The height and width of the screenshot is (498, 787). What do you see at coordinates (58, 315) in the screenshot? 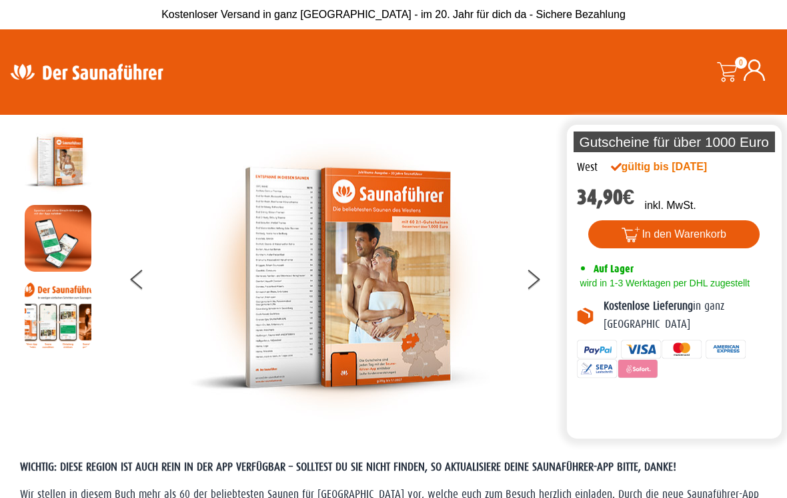
I see `img: Anleitung7tn` at bounding box center [58, 315].